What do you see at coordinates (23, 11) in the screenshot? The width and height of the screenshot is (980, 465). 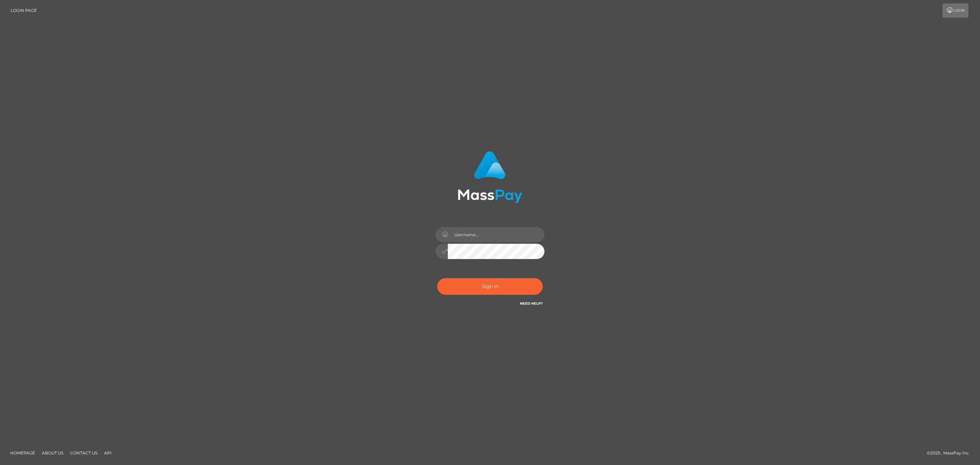 I see `a: Login Page` at bounding box center [23, 11].